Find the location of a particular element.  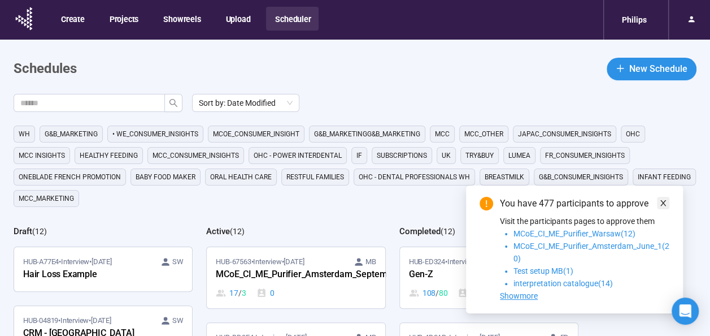

span: Lumea is located at coordinates (519, 155).